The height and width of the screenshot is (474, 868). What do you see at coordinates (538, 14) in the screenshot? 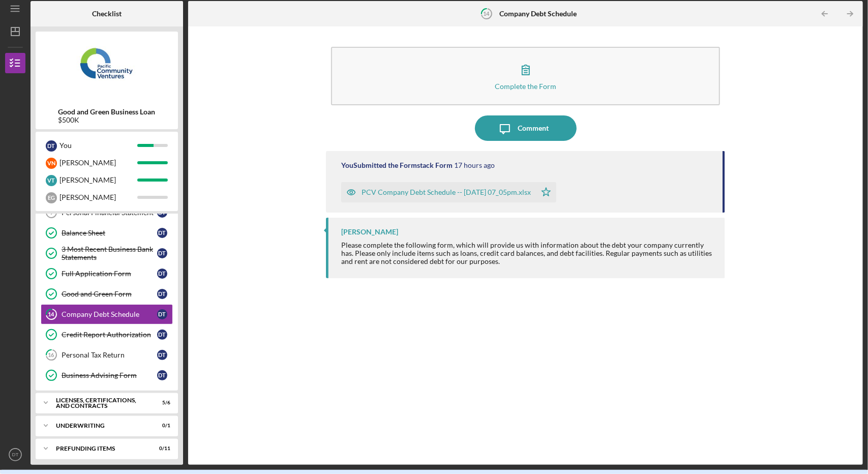
I see `b: Company Debt Schedule` at bounding box center [538, 14].